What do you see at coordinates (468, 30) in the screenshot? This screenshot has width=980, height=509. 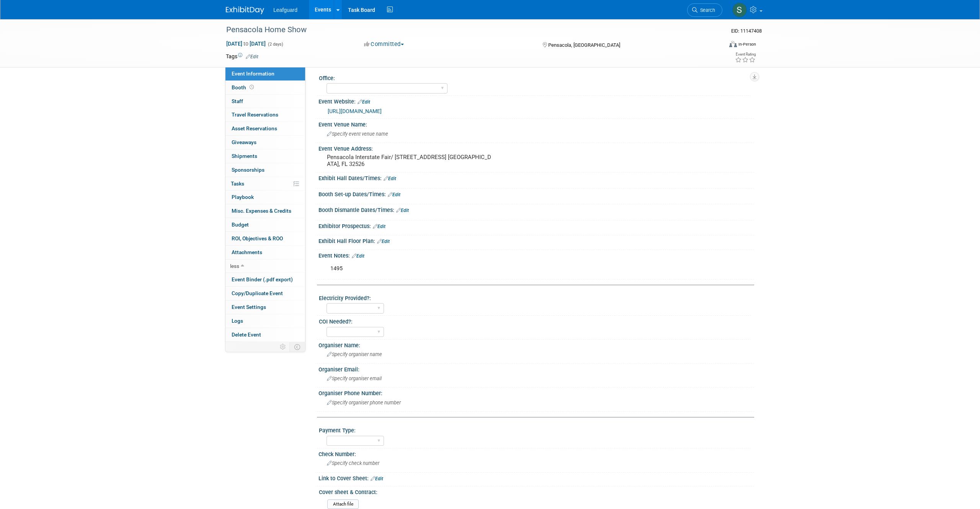 I see `div: Pensacola Home Show` at bounding box center [468, 30].